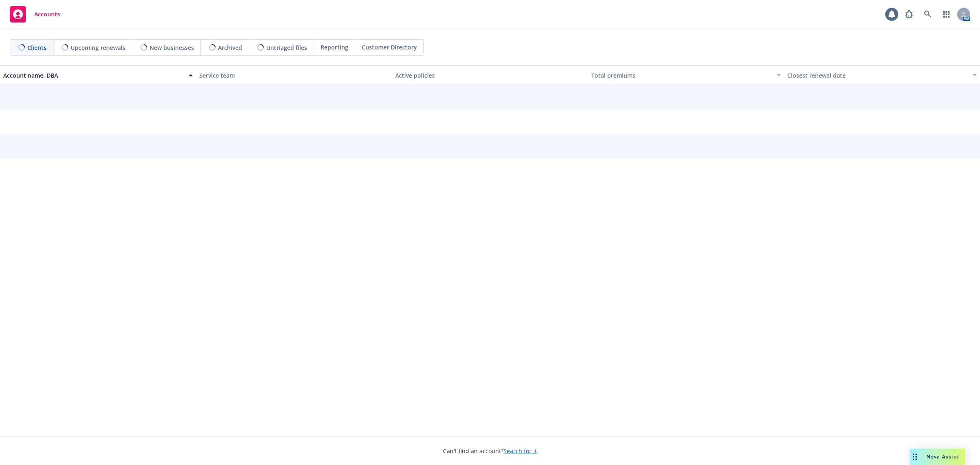  I want to click on button: Service team, so click(294, 75).